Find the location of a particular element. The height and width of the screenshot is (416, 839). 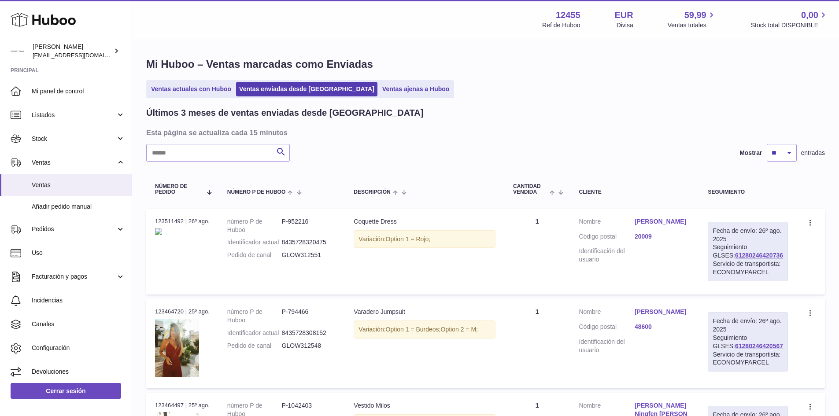

img: MonoVaraderoBurdeos2.jpg is located at coordinates (177, 348).